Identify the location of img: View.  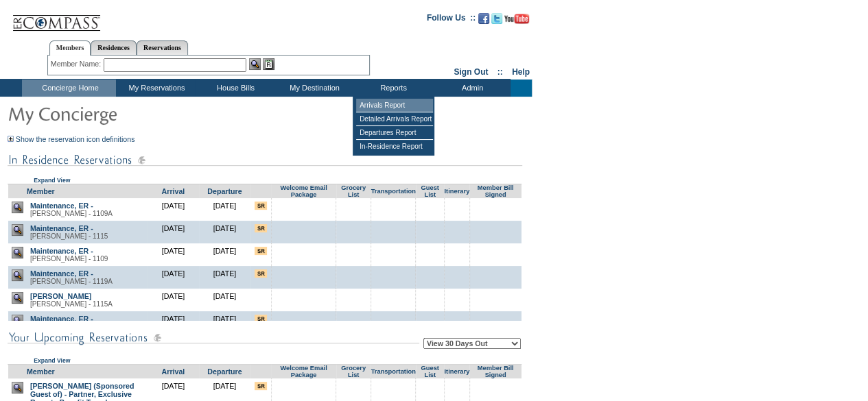
(255, 64).